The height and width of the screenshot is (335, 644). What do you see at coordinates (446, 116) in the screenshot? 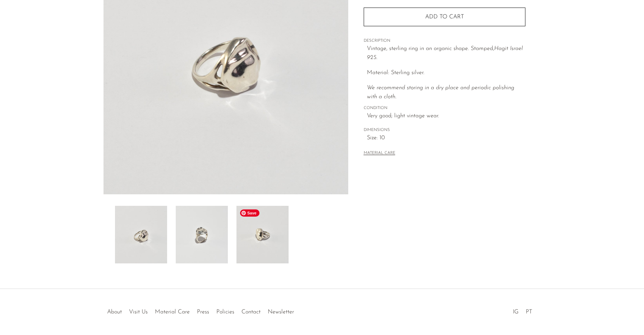
I see `span: Very good; light vintage wear.` at bounding box center [446, 116].